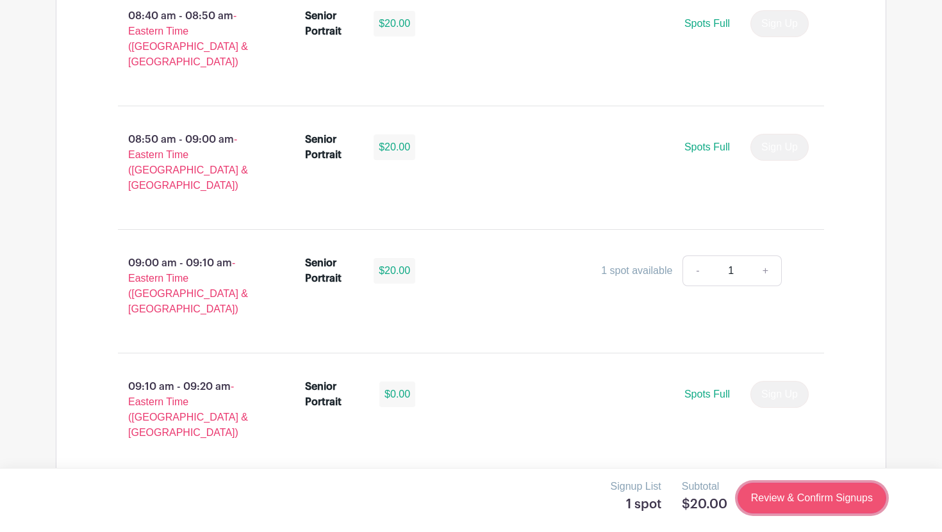 Image resolution: width=942 pixels, height=532 pixels. Describe the element at coordinates (397, 395) in the screenshot. I see `div: $0.00` at that location.